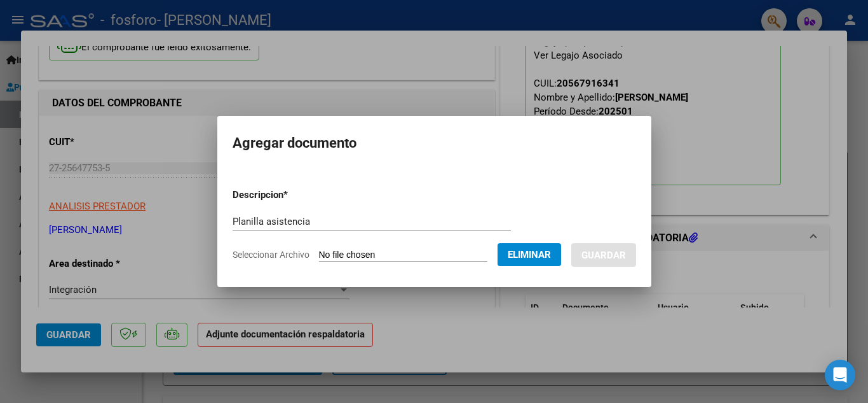  What do you see at coordinates (840, 375) in the screenshot?
I see `div: Open Intercom Messenger` at bounding box center [840, 375].